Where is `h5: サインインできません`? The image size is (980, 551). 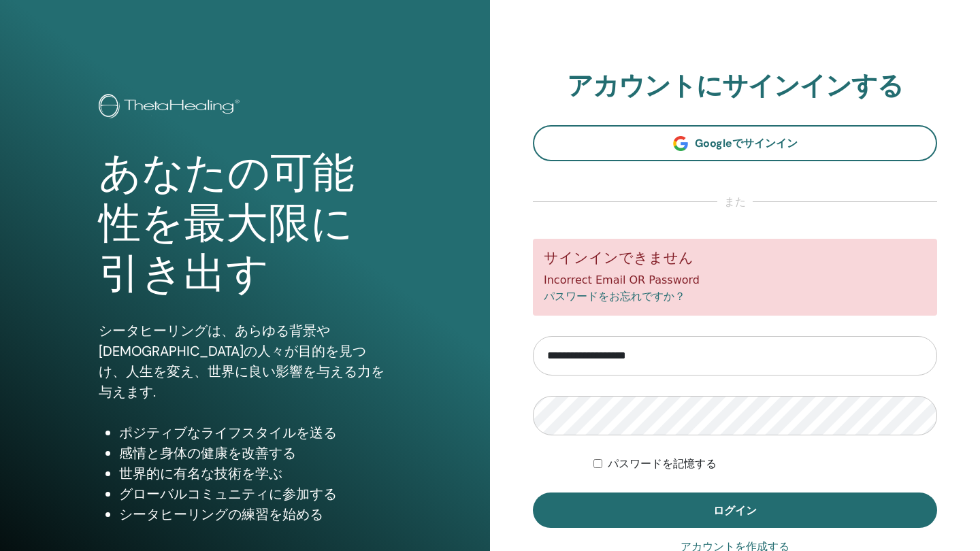 h5: サインインできません is located at coordinates (735, 257).